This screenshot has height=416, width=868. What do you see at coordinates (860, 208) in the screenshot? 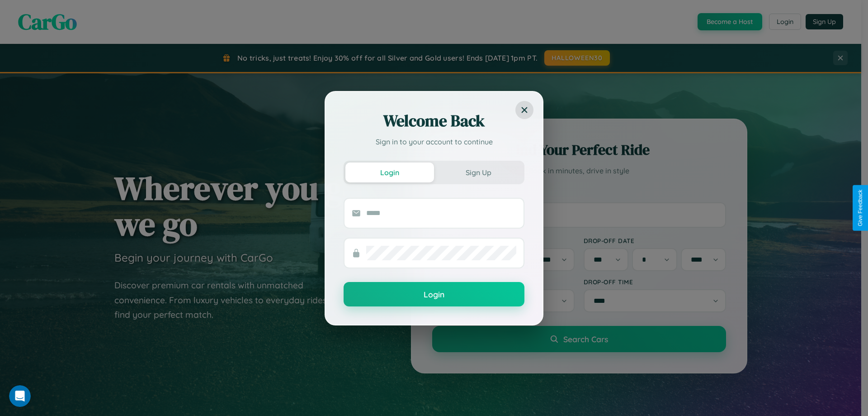
I see `div: Give Feedback` at bounding box center [860, 208].